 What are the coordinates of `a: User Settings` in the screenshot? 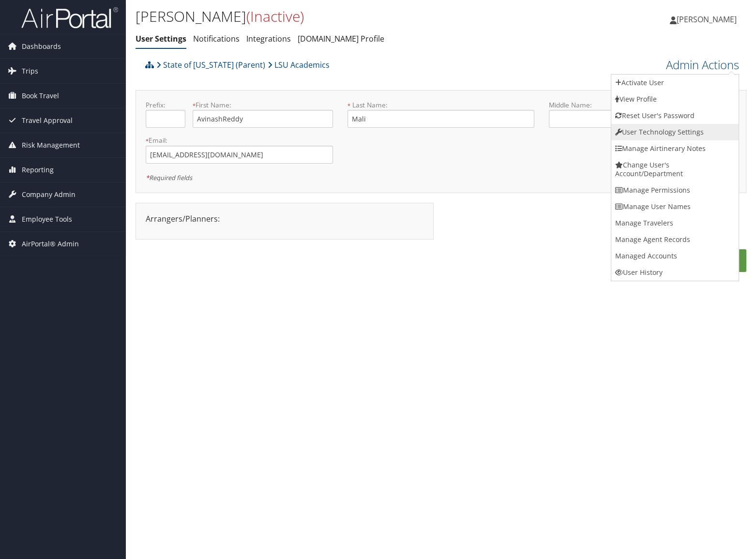 It's located at (161, 39).